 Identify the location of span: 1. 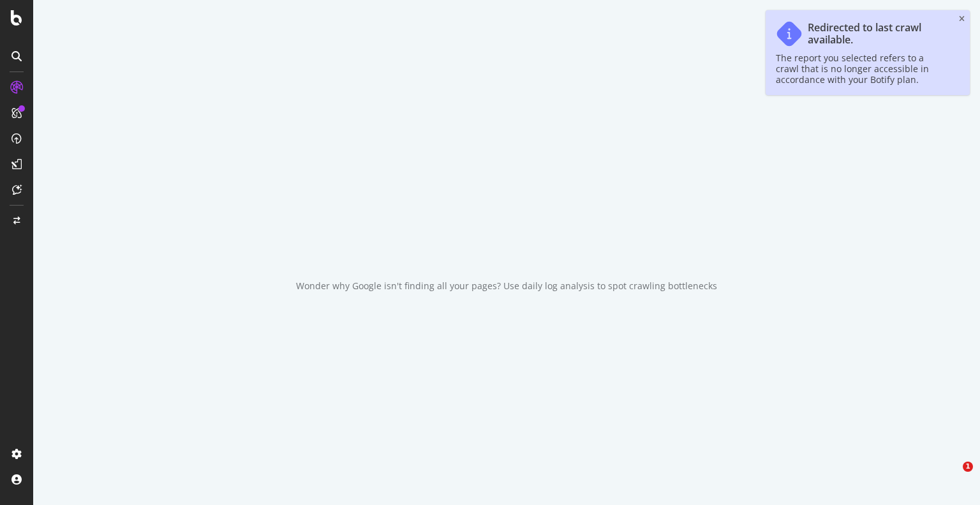
(968, 466).